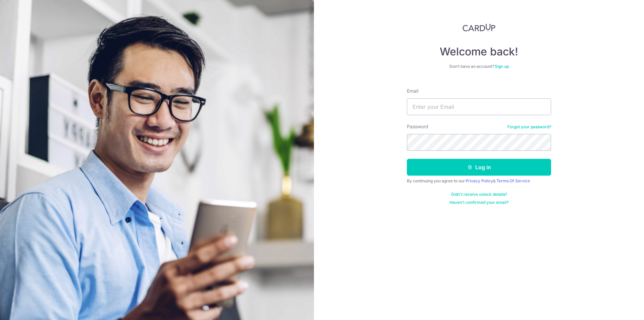 This screenshot has height=320, width=644. Describe the element at coordinates (479, 52) in the screenshot. I see `h4: Welcome back!` at that location.